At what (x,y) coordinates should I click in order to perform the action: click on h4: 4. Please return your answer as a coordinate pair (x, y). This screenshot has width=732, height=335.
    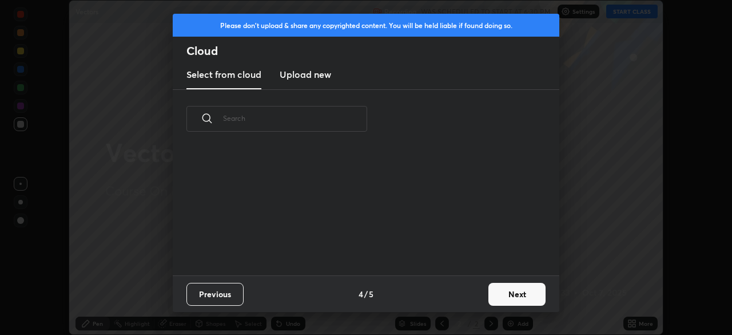
    Looking at the image, I should click on (361, 294).